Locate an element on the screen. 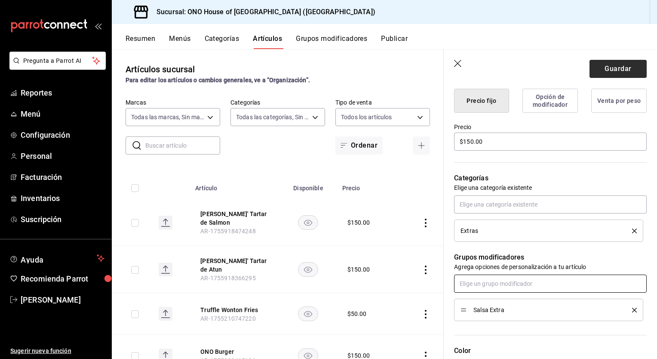 The height and width of the screenshot is (359, 657). button: Pregunta a Parrot AI is located at coordinates (58, 61).